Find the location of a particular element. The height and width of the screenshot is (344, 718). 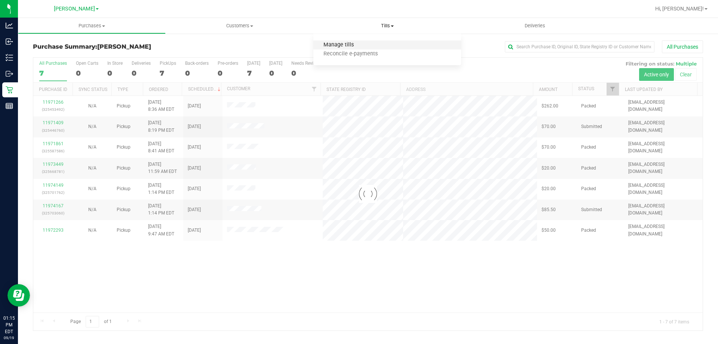

inline-svg: Outbound is located at coordinates (9, 74).